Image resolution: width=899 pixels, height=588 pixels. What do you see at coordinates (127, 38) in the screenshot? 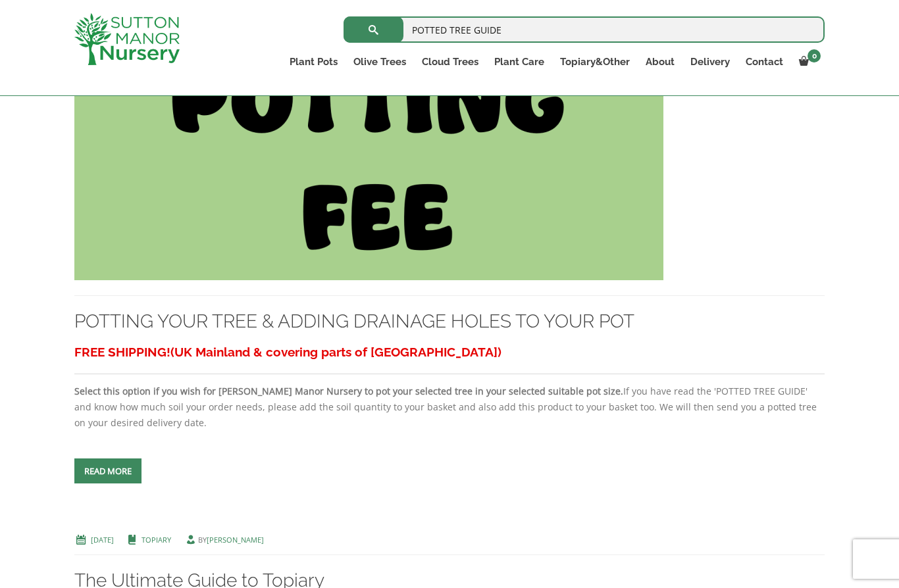
I see `img: logo` at bounding box center [127, 38].